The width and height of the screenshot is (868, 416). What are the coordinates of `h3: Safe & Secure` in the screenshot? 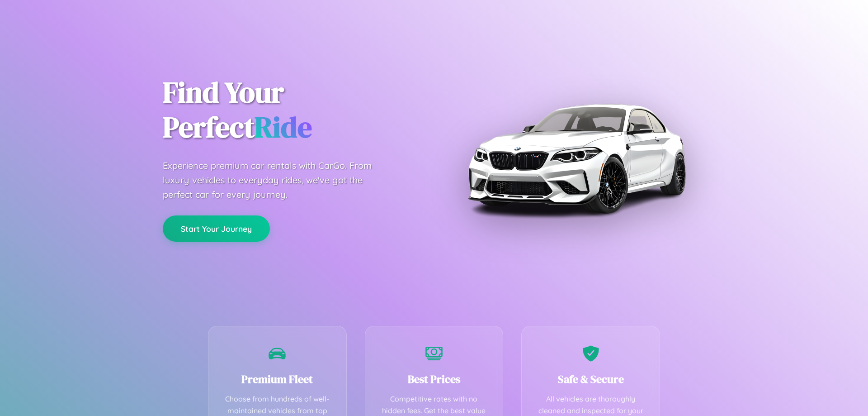 It's located at (590, 379).